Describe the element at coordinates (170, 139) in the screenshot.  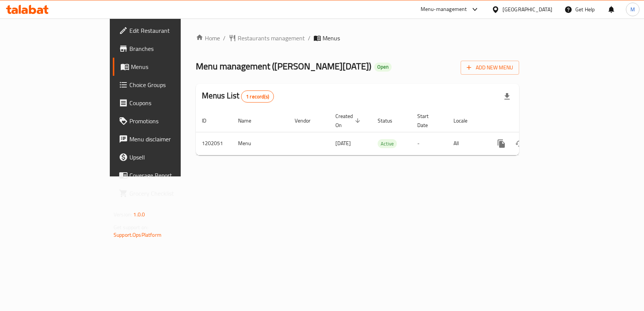
I see `span: Menu disclaimer` at that location.